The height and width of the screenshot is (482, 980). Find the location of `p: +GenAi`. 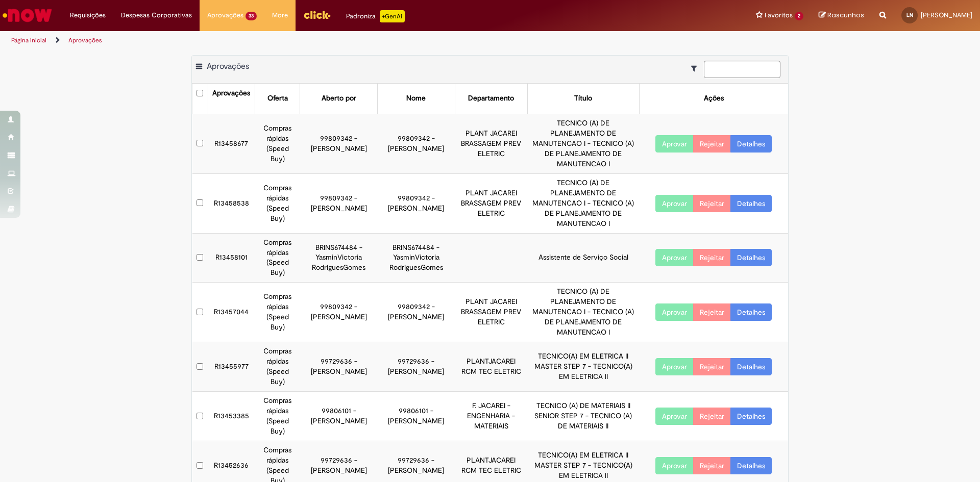

p: +GenAi is located at coordinates (392, 16).